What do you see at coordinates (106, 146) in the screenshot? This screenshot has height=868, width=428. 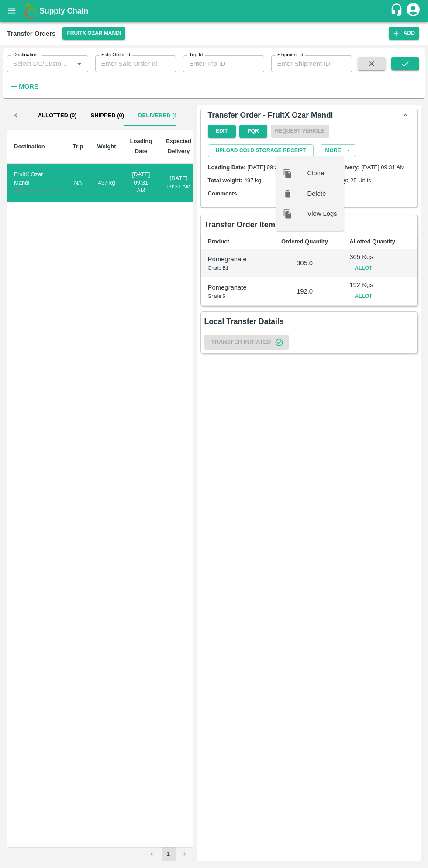 I see `b: Weight` at bounding box center [106, 146].